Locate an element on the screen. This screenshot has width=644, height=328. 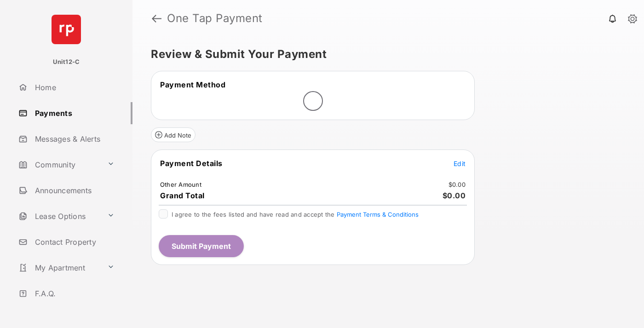
img: svg+xml;base64,PHN2ZyB4bWxucz0iaHR0cDovL3d3dy53My5vcmcvMjAwMC9zdmciIHdpZHRoPSI2NCIgaGVpZ2h0PSI2NC... is located at coordinates (66, 29).